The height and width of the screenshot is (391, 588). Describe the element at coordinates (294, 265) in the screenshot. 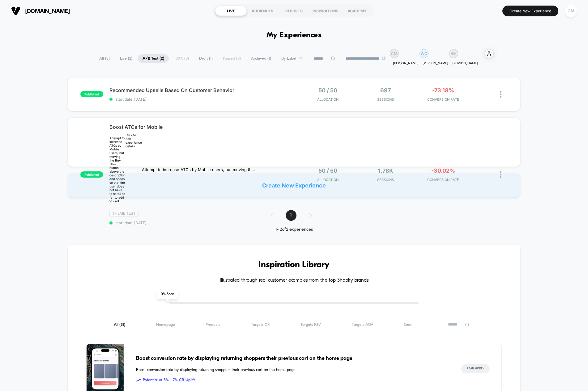

I see `h3: Inspiration Library` at that location.